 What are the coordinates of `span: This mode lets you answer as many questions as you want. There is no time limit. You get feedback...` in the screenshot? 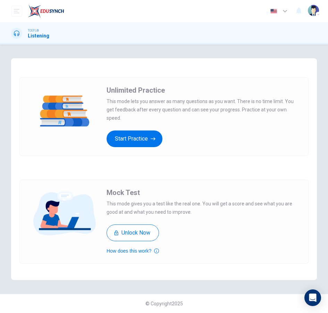 It's located at (203, 110).